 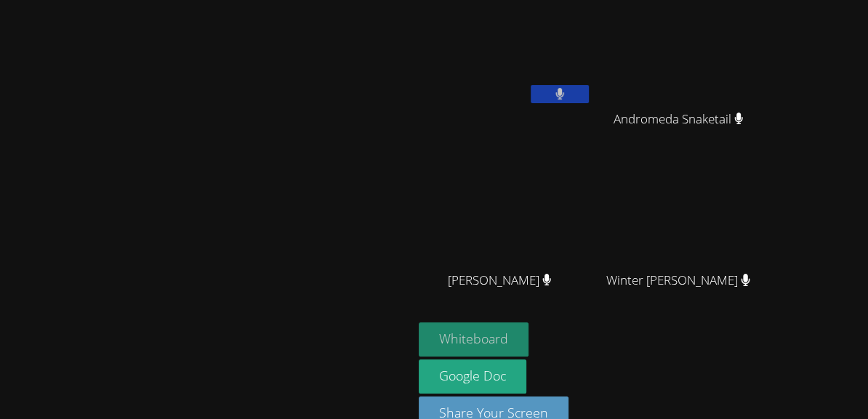 I want to click on span: Andromeda Snaketail, so click(x=678, y=119).